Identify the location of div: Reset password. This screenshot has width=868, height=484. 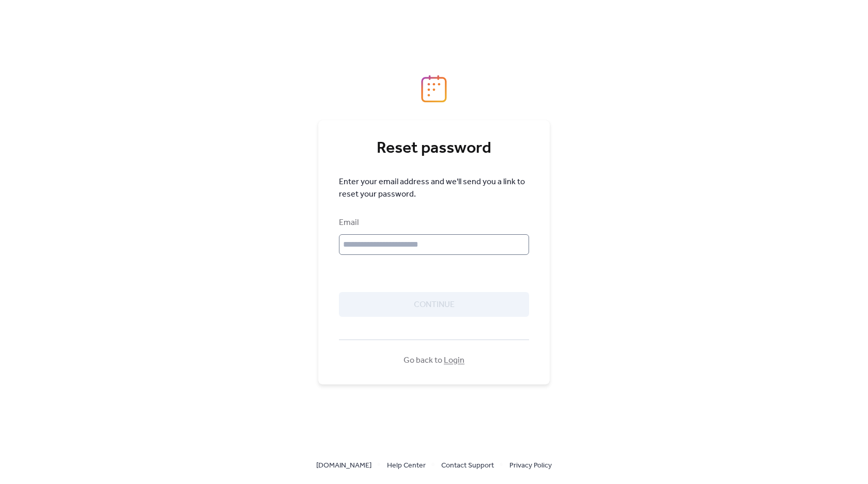
(434, 149).